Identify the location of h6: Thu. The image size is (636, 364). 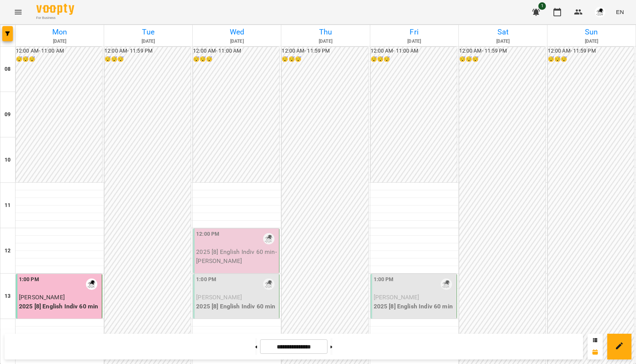
(325, 32).